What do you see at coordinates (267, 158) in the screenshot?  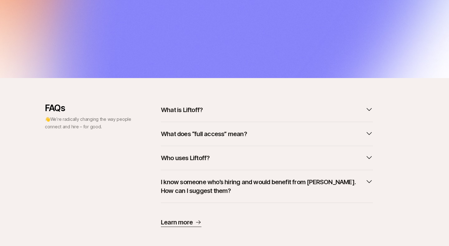 I see `button: Who uses Liftoff?` at bounding box center [267, 158].